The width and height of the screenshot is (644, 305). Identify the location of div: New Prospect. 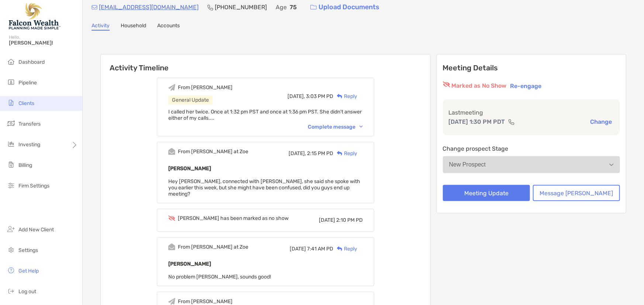
(467, 165).